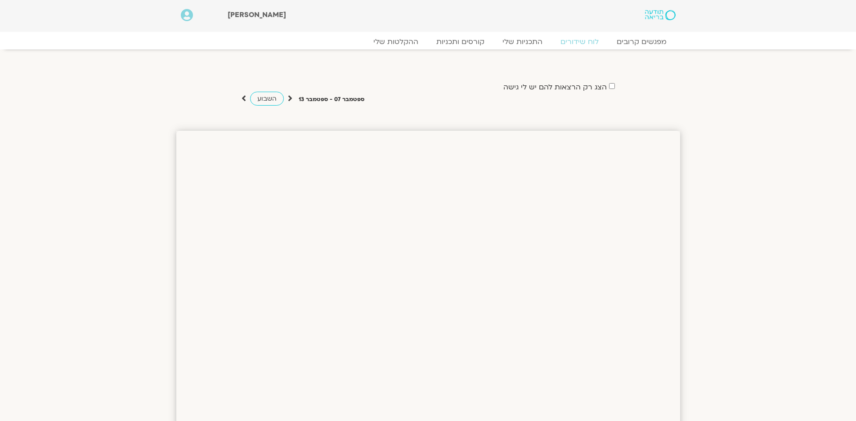 The height and width of the screenshot is (421, 856). I want to click on a: השבוע, so click(267, 98).